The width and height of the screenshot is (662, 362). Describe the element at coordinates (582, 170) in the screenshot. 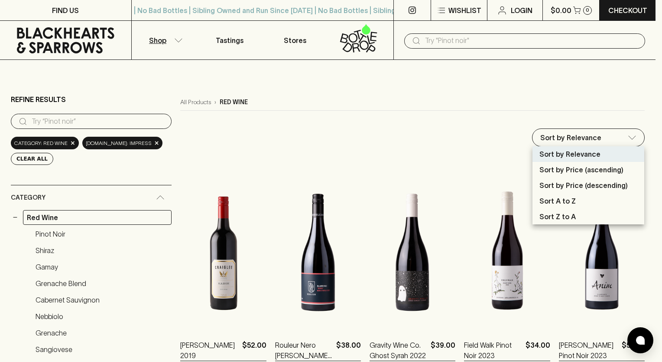

I see `p: Sort by Price (ascending)` at that location.